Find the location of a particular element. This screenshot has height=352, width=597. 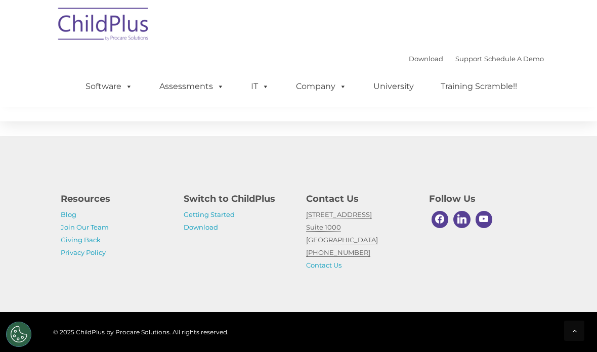

button: Cookies Settings is located at coordinates (19, 335).